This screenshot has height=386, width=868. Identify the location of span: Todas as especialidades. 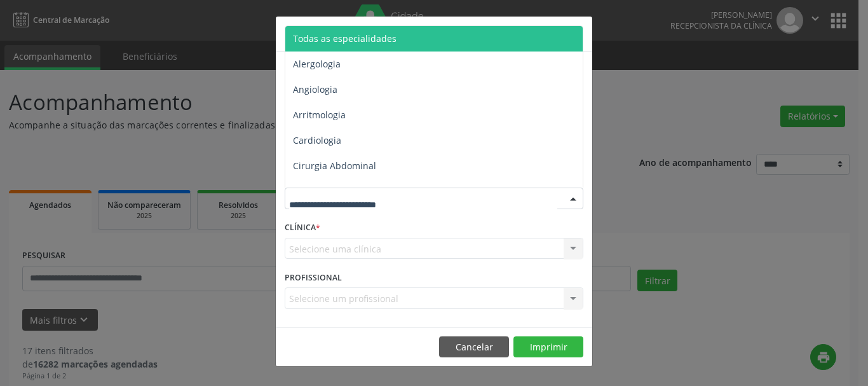
(345, 38).